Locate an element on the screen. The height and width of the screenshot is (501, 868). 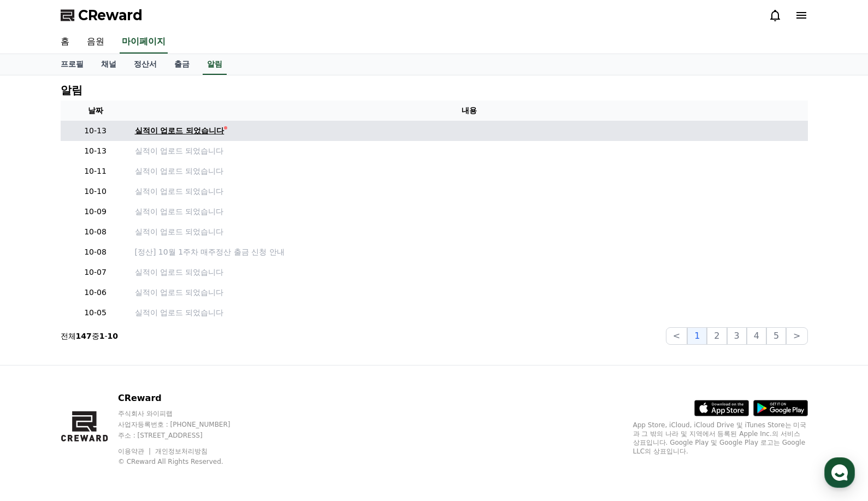
a: 정산서 is located at coordinates (145, 64).